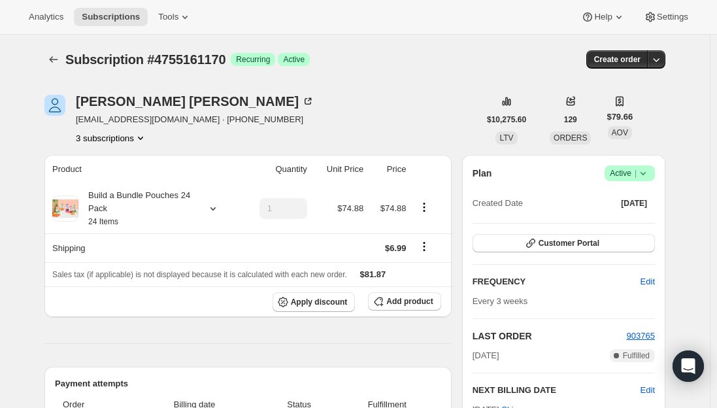 This screenshot has height=408, width=717. Describe the element at coordinates (640, 335) in the screenshot. I see `a: 903765` at that location.